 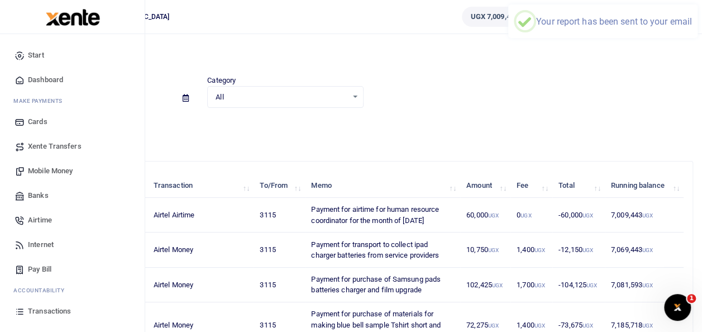 What do you see at coordinates (41, 245) in the screenshot?
I see `span: Internet` at bounding box center [41, 245].